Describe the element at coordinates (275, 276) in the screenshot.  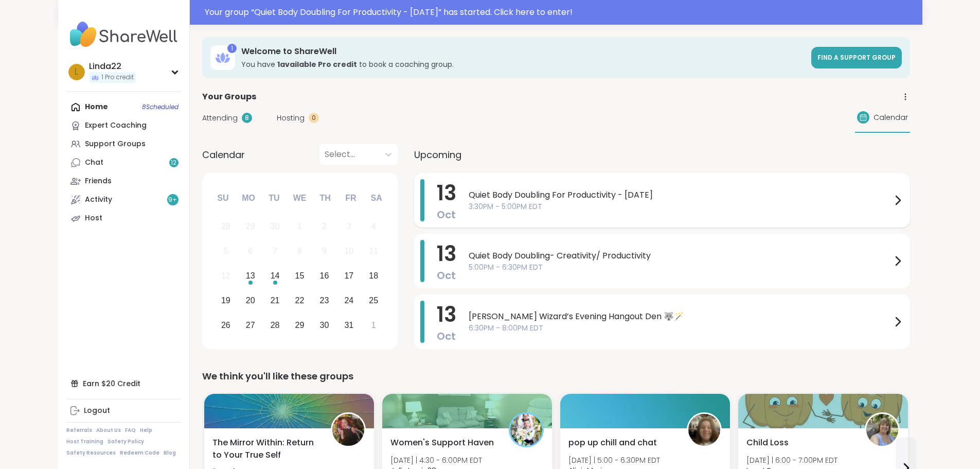
I see `div: 14` at that location.